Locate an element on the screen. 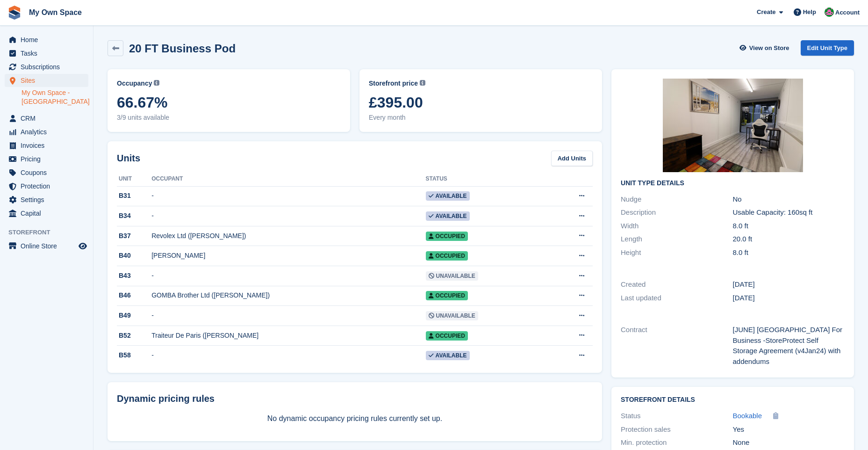 The height and width of the screenshot is (450, 868). p: No dynamic occupancy pricing rules currently set up. is located at coordinates (355, 418).